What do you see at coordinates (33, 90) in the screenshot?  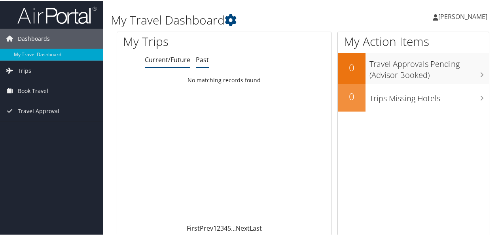 I see `span: Book Travel` at bounding box center [33, 90].